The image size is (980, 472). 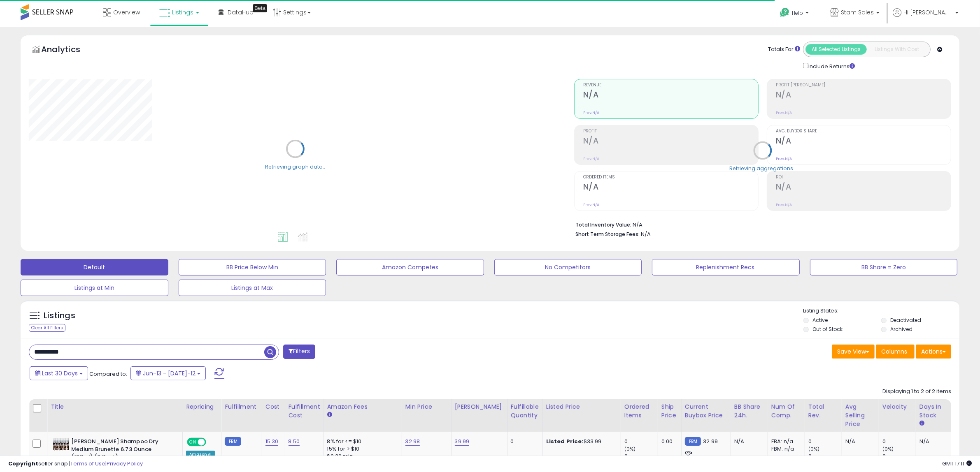 What do you see at coordinates (94, 267) in the screenshot?
I see `button: Default` at bounding box center [94, 267].